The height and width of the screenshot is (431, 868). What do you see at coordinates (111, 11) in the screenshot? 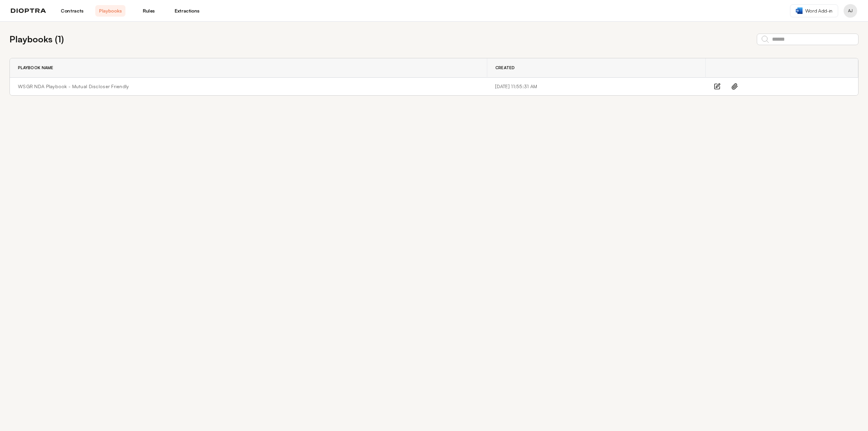
I see `a: Playbooks` at bounding box center [111, 11].